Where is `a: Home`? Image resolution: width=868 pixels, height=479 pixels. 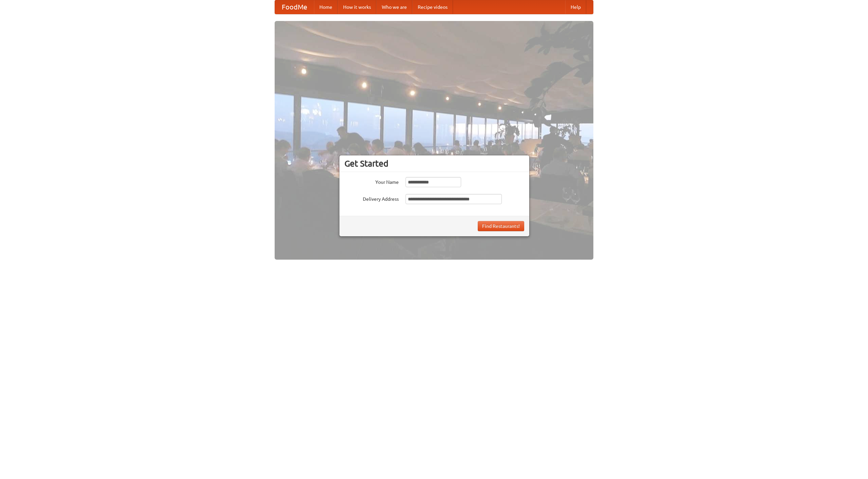 a: Home is located at coordinates (326, 7).